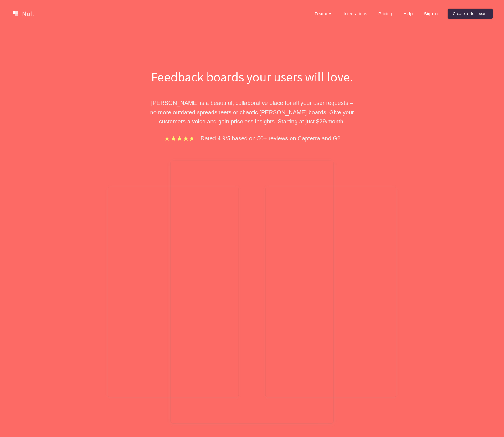 The width and height of the screenshot is (504, 437). Describe the element at coordinates (271, 138) in the screenshot. I see `p: Rated 4.9/5 based on 50+ reviews on Capterra and G2` at that location.